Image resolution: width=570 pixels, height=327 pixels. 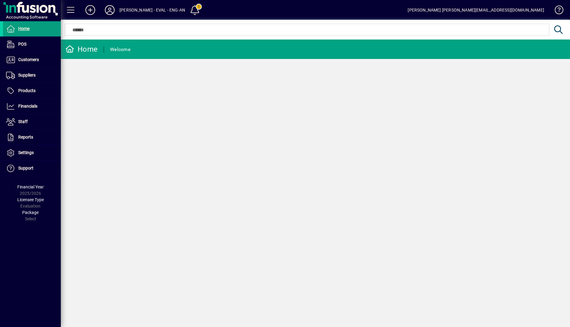 What do you see at coordinates (81, 49) in the screenshot?
I see `div: Home` at bounding box center [81, 49].